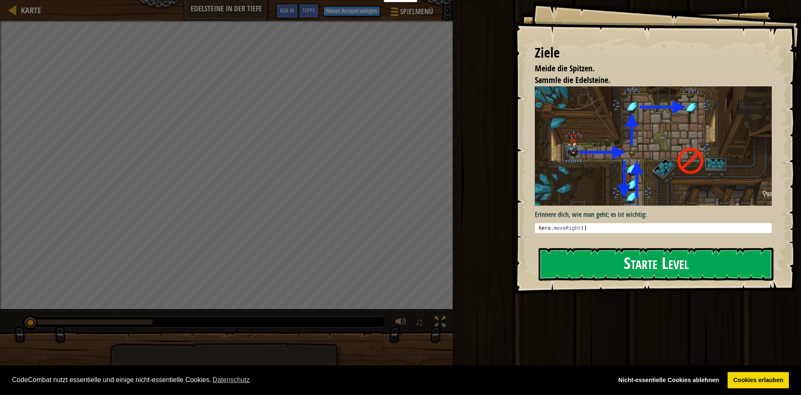 This screenshot has width=801, height=395. What do you see at coordinates (287, 10) in the screenshot?
I see `span: Ask AI` at bounding box center [287, 10].